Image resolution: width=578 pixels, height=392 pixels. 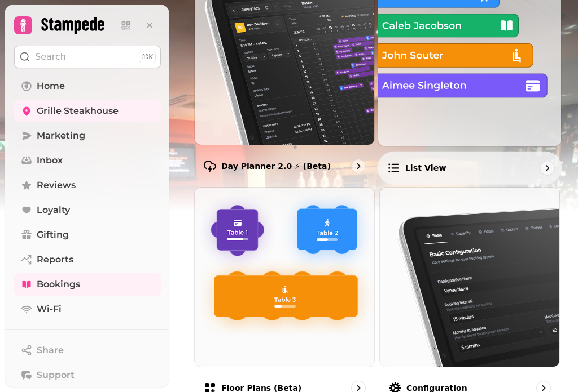 I want to click on a: Loyalty, so click(x=88, y=210).